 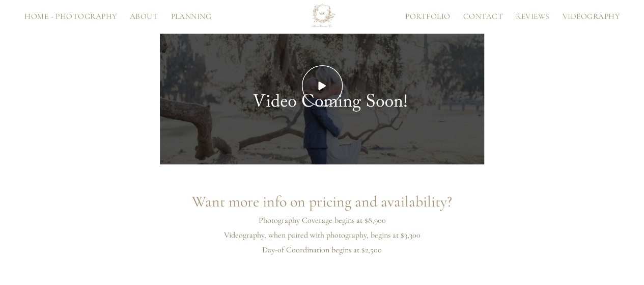 I want to click on a: Contact, so click(x=483, y=17).